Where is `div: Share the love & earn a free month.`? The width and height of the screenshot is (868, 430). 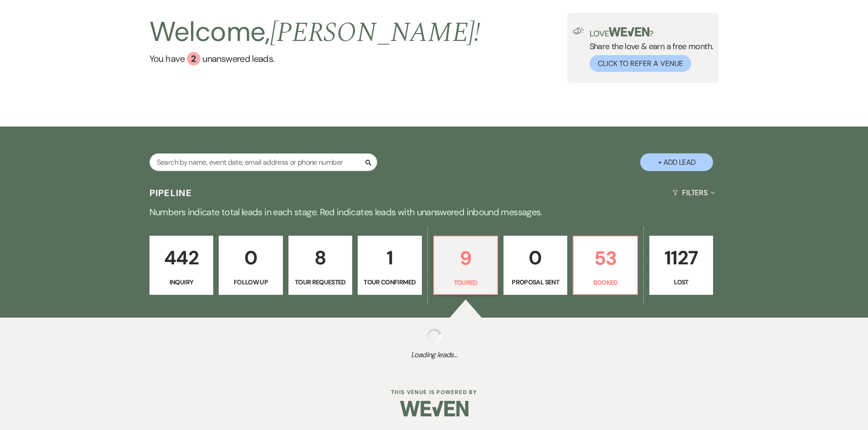
div: Share the love & earn a free month. is located at coordinates (648, 50).